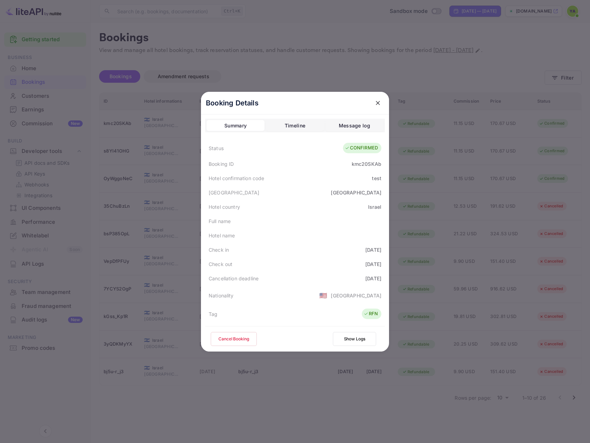  I want to click on div: Nationality, so click(221, 295).